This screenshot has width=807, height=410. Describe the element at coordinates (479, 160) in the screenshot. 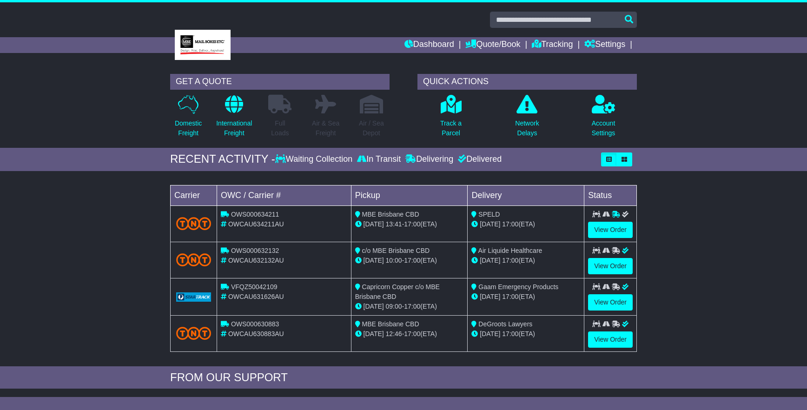

I see `div: Delivered` at that location.